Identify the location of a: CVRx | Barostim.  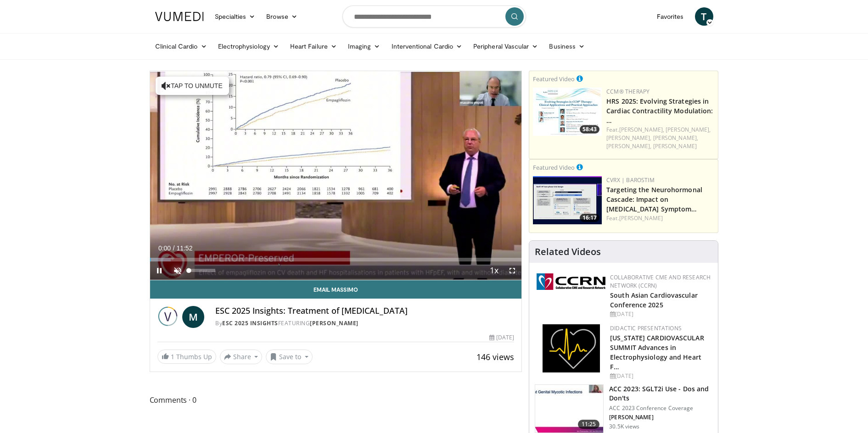
(630, 180).